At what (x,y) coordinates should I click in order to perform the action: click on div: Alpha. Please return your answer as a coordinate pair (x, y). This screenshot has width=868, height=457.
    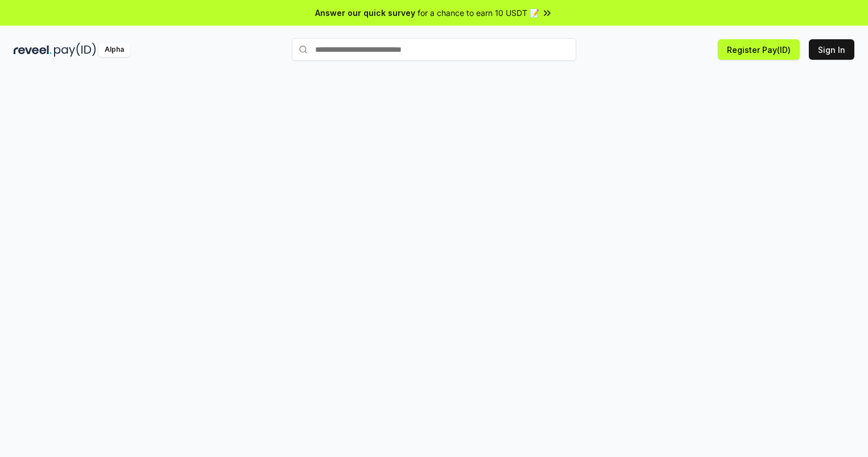
    Looking at the image, I should click on (114, 49).